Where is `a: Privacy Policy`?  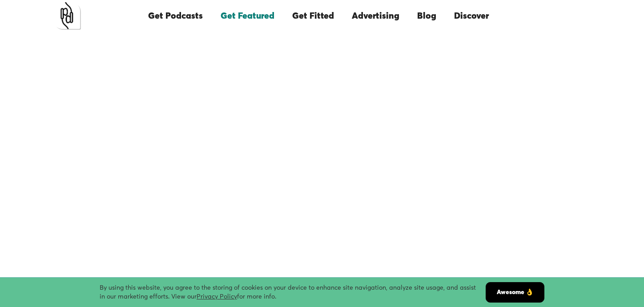 a: Privacy Policy is located at coordinates (217, 297).